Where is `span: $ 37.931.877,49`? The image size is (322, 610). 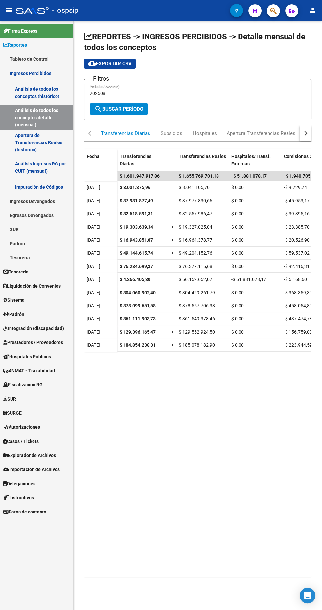
span: $ 37.931.877,49 is located at coordinates (136, 201).